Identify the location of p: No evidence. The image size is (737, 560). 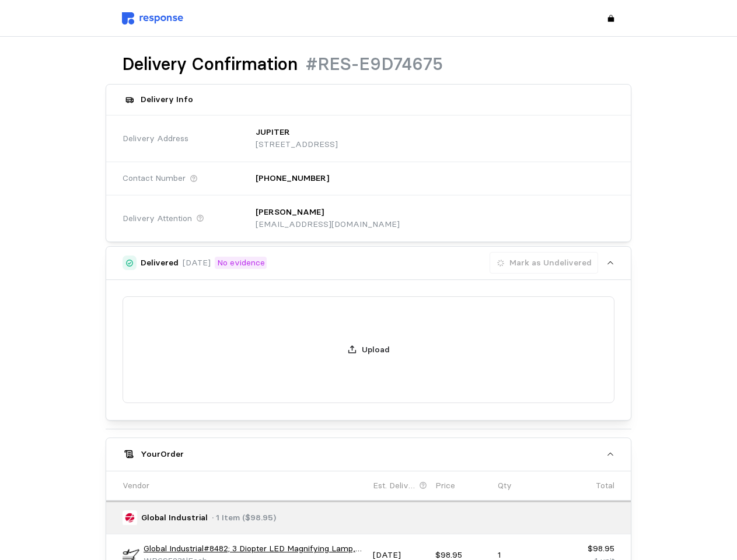
(241, 263).